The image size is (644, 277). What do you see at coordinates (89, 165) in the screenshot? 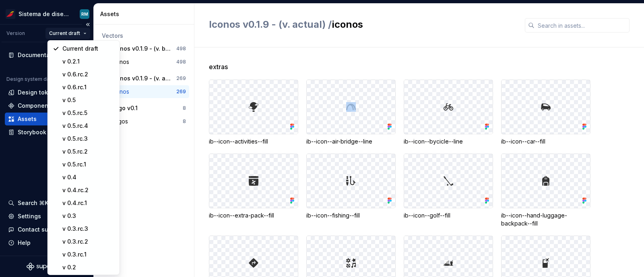
I see `div: v 0.5.rc.1` at bounding box center [89, 165].